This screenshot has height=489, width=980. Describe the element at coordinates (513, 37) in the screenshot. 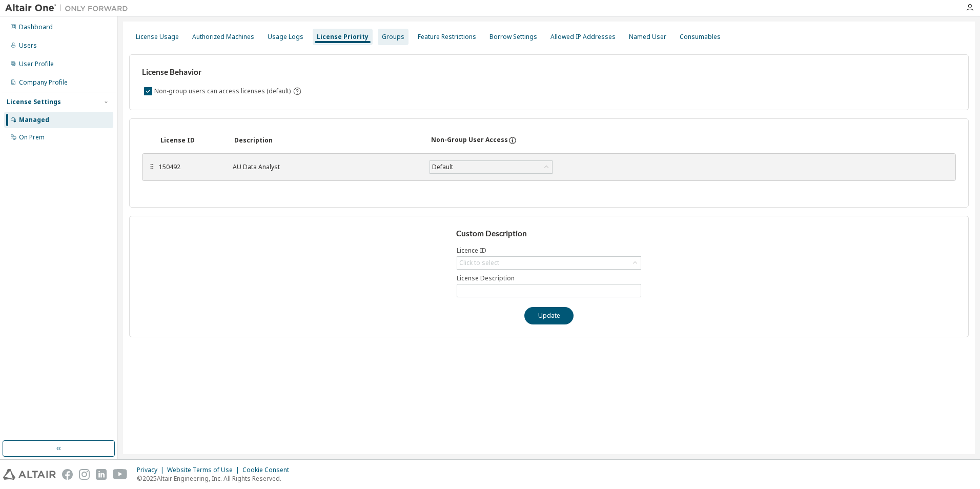

I see `div: Borrow Settings` at that location.